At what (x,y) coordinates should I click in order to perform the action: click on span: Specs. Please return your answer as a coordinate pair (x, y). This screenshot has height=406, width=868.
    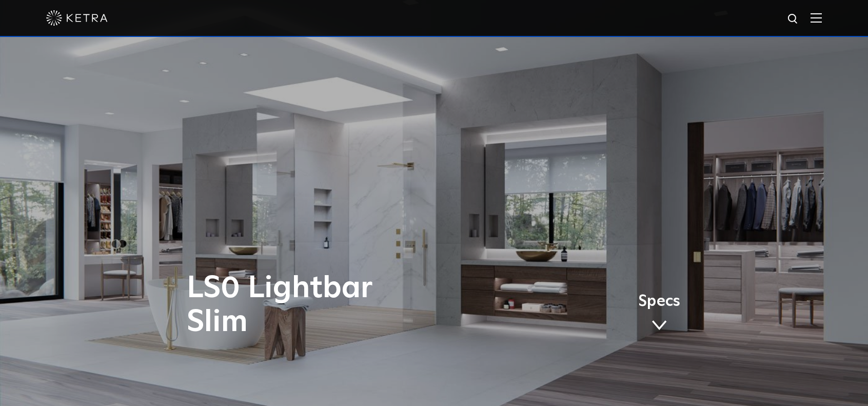
    Looking at the image, I should click on (659, 301).